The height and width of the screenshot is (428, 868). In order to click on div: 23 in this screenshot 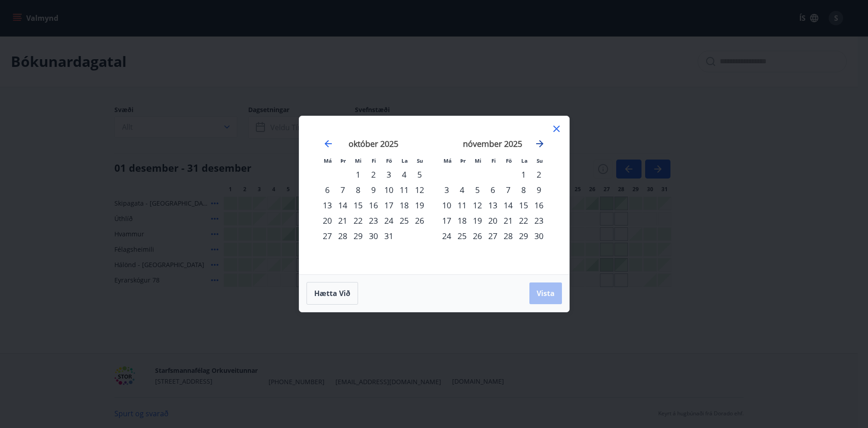, I will do `click(539, 221)`.